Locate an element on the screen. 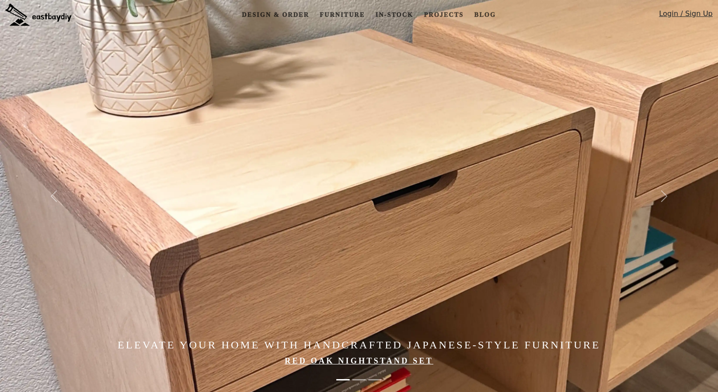 The image size is (718, 392). img: eastbaydiy is located at coordinates (38, 15).